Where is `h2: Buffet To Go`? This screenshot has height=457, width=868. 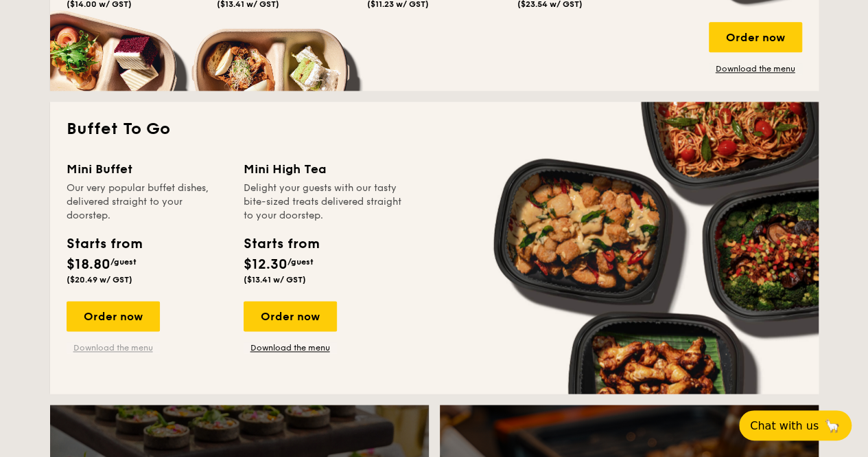 h2: Buffet To Go is located at coordinates (434, 129).